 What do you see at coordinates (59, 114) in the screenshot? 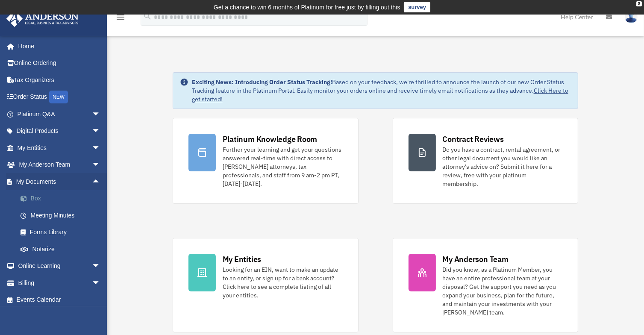
I see `a: Platinum Q&Aarrow_drop_down` at bounding box center [59, 114].